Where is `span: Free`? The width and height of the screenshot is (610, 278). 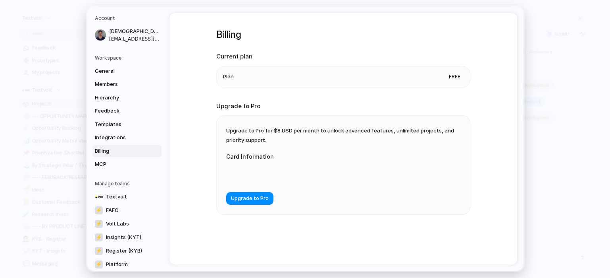 span: Free is located at coordinates (455, 77).